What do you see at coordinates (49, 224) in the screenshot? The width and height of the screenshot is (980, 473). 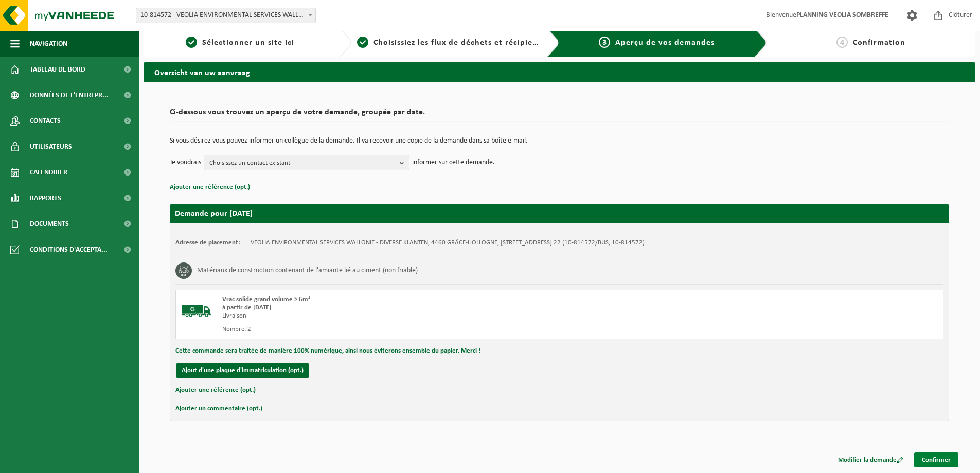 I see `span: Documents` at bounding box center [49, 224].